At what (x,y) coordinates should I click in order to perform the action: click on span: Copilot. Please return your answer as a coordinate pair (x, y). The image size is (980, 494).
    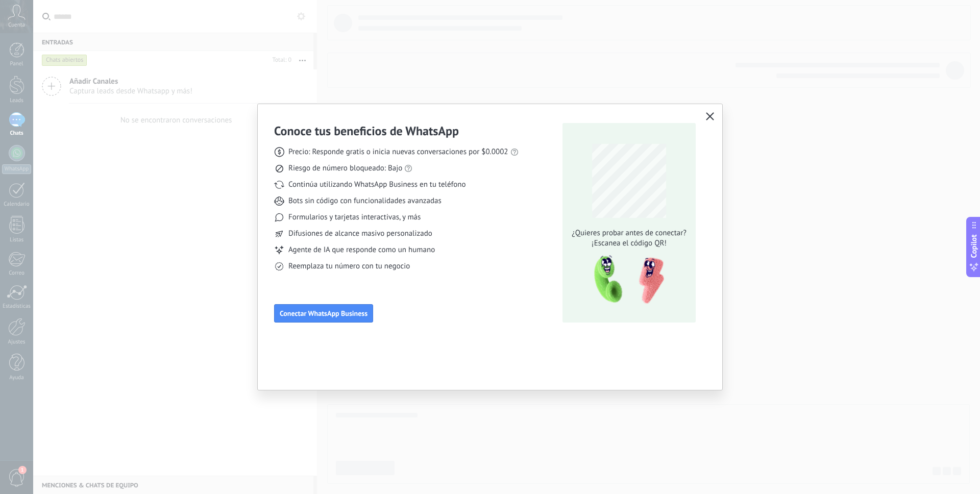
    Looking at the image, I should click on (974, 247).